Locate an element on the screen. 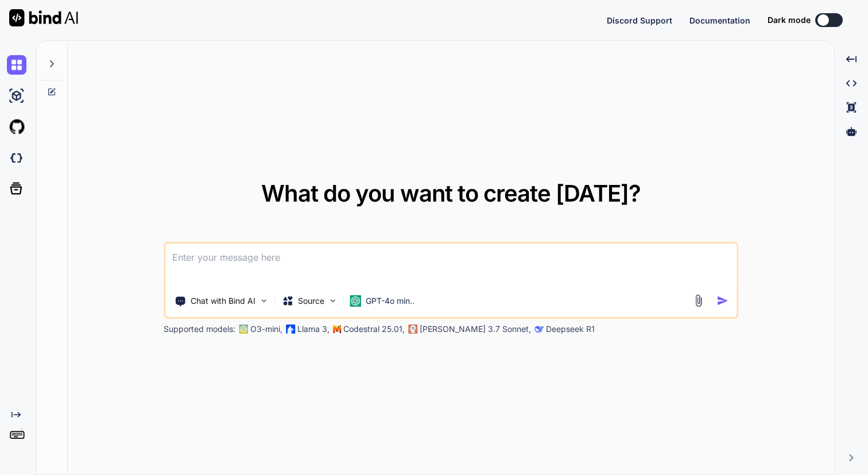  button: Discord Support is located at coordinates (639, 20).